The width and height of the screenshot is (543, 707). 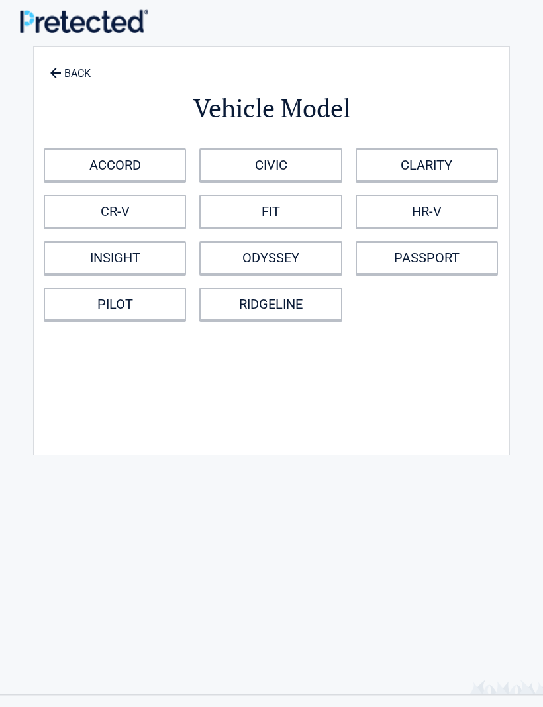 I want to click on a: FIT, so click(x=270, y=211).